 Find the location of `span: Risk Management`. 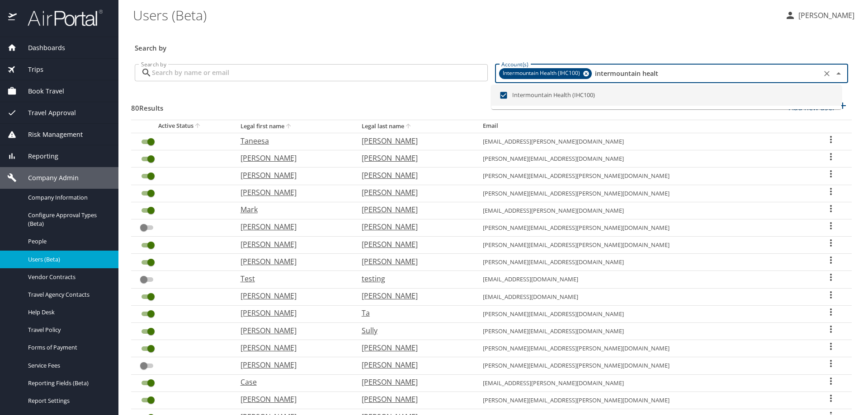

span: Risk Management is located at coordinates (50, 135).